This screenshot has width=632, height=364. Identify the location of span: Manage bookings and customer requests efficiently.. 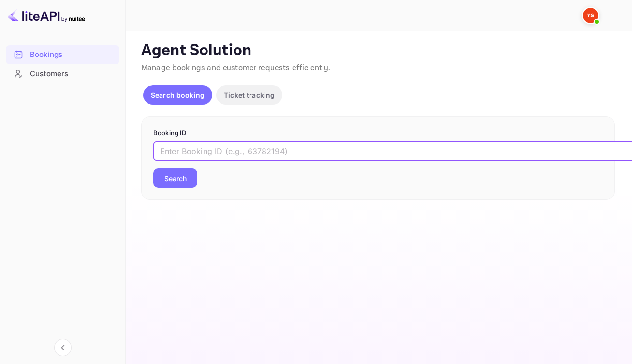
(236, 67).